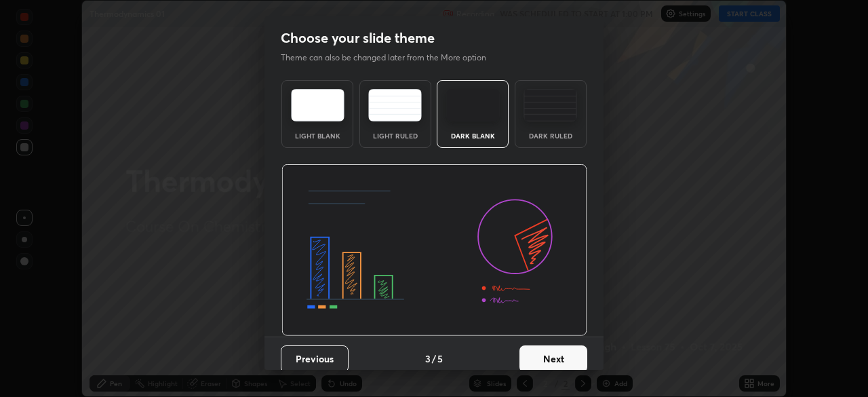  Describe the element at coordinates (395, 135) in the screenshot. I see `div: Light Ruled` at that location.